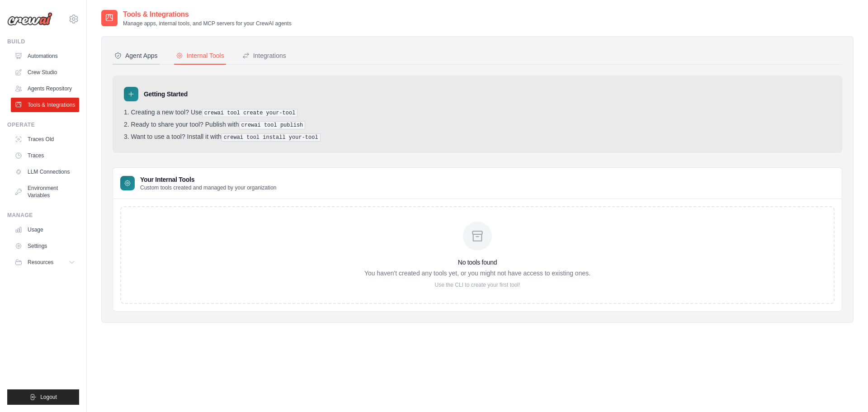  Describe the element at coordinates (45, 155) in the screenshot. I see `a: Traces` at that location.